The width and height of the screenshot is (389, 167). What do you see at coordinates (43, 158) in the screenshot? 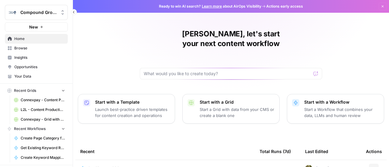
I see `span: Create Keyword Mapping Logic for Page Group` at bounding box center [43, 158].